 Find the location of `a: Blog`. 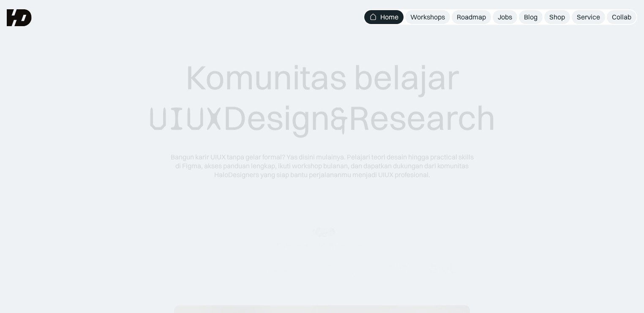

a: Blog is located at coordinates (531, 17).